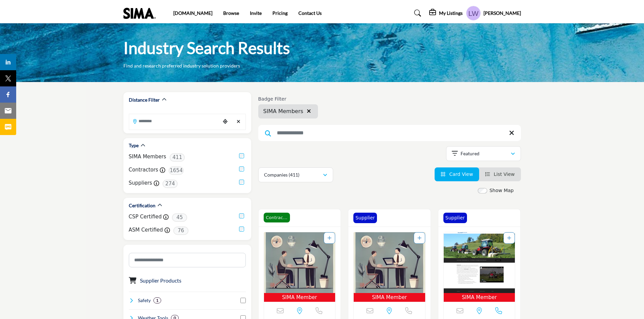 The width and height of the screenshot is (644, 319). Describe the element at coordinates (182, 66) in the screenshot. I see `p: Find and research preferred industry solution providers` at that location.